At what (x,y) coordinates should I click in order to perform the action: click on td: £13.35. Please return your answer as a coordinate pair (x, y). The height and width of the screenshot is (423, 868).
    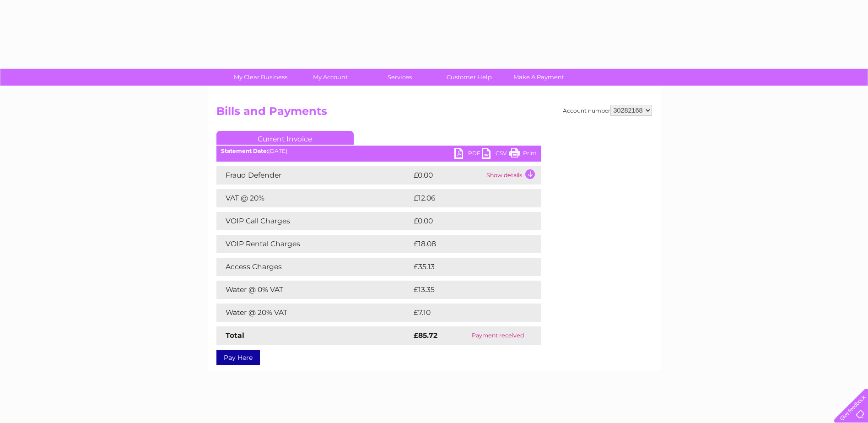
    Looking at the image, I should click on (466, 290).